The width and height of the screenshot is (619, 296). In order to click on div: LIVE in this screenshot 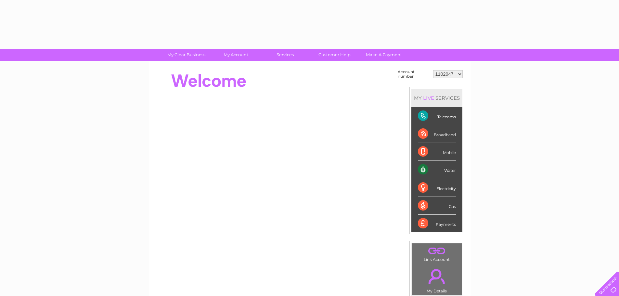, I will do `click(428, 98)`.